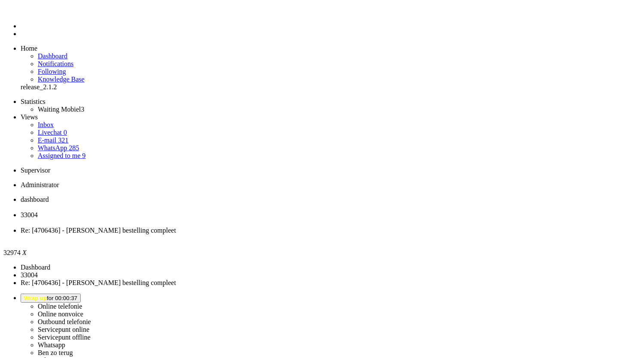 Image resolution: width=644 pixels, height=358 pixels. I want to click on a: Inbox, so click(45, 124).